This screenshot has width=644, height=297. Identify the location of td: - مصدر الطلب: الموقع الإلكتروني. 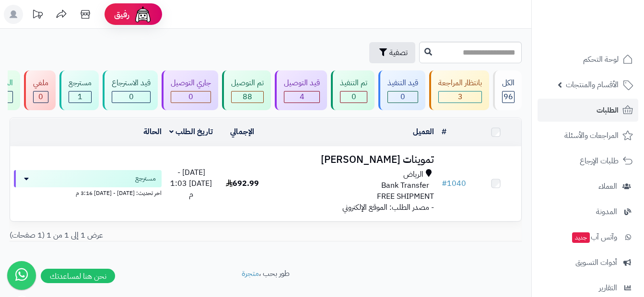
(352, 184).